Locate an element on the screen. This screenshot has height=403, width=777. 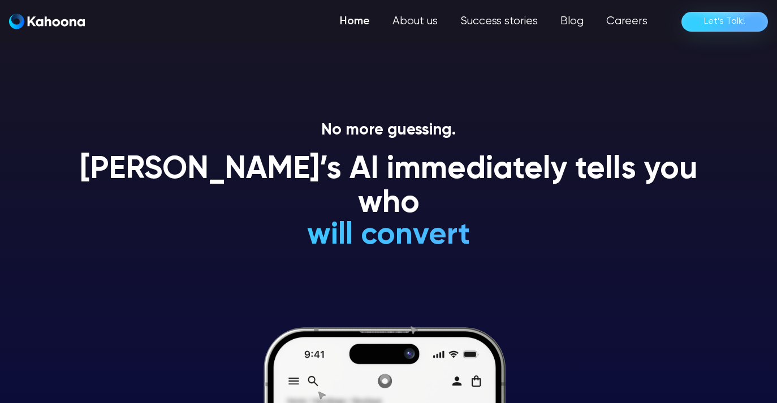
a: Home is located at coordinates (355, 21).